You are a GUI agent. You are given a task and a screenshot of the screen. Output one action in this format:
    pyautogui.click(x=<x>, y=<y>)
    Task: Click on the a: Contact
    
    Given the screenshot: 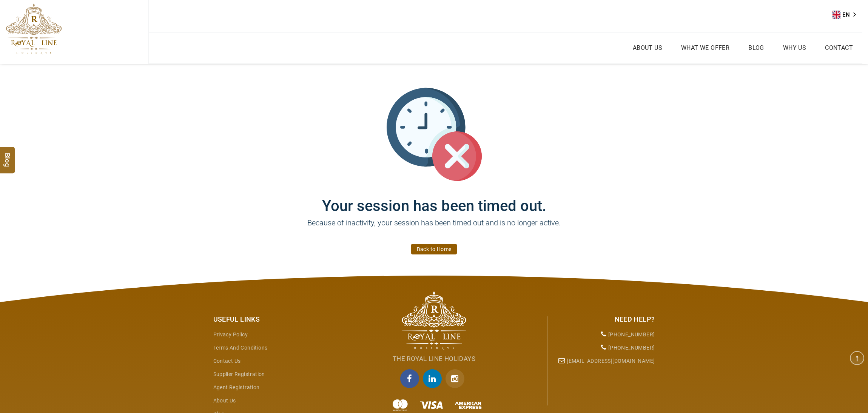 What is the action you would take?
    pyautogui.click(x=839, y=48)
    